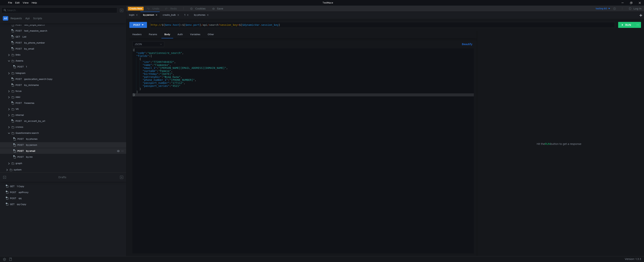 This screenshot has height=262, width=644. I want to click on div: Body, so click(167, 35).